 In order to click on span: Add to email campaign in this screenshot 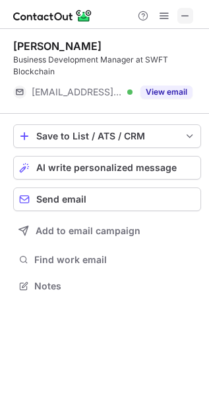, I will do `click(87, 231)`.